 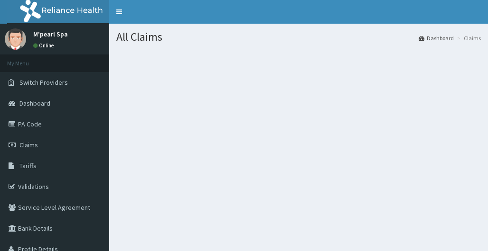 I want to click on p: M'pearl Spa, so click(x=50, y=34).